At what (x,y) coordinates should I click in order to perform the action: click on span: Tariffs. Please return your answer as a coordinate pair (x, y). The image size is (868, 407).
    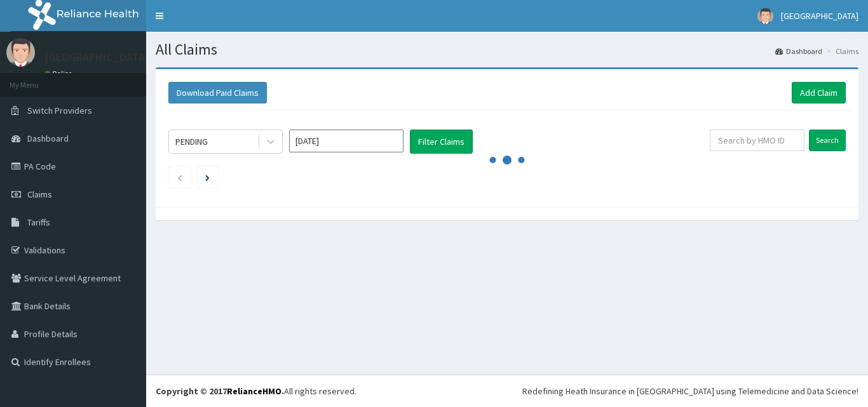
    Looking at the image, I should click on (39, 222).